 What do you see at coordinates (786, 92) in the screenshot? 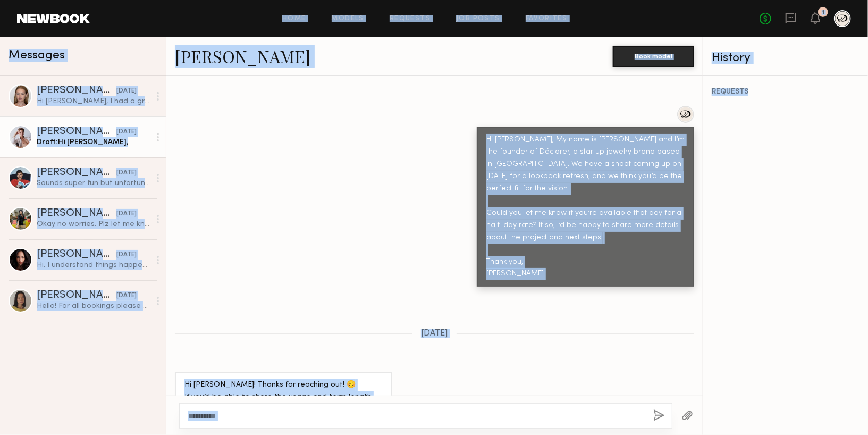
I see `div: REQUESTS` at bounding box center [786, 92].